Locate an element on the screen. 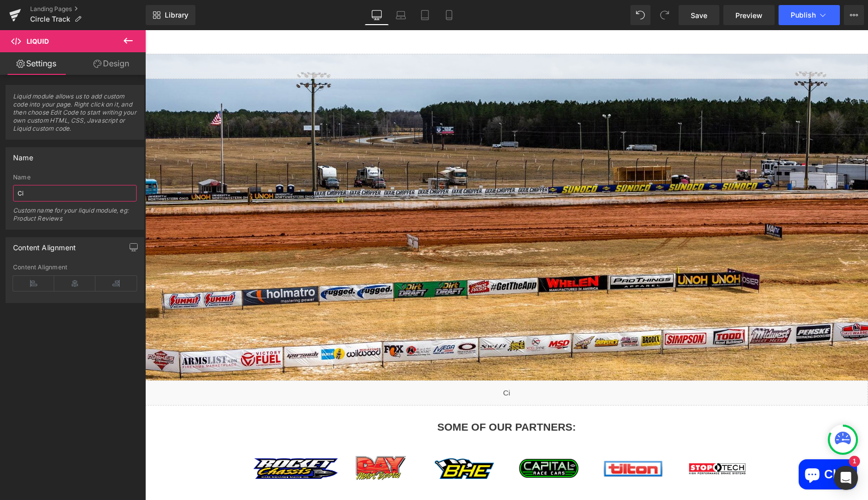 Image resolution: width=868 pixels, height=500 pixels. h2: Some of our Partners: is located at coordinates (362, 396).